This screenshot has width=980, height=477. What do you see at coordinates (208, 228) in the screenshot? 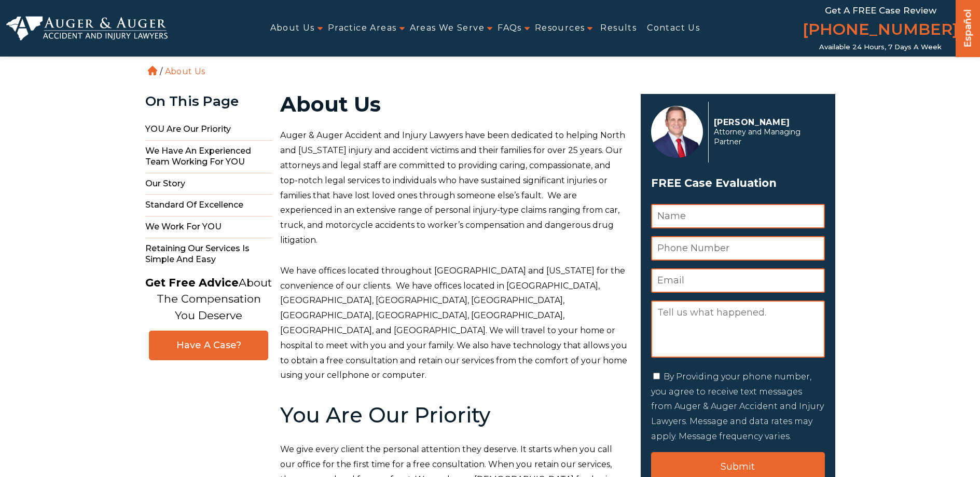
I see `span: We Work For YOU` at bounding box center [208, 228].